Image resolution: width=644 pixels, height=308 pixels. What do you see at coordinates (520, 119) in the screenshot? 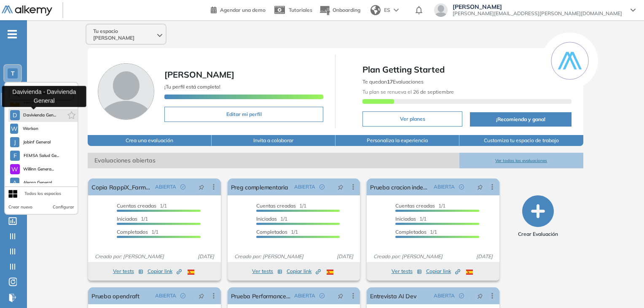
I see `button: ¡Recomienda y gana!` at bounding box center [520, 119].